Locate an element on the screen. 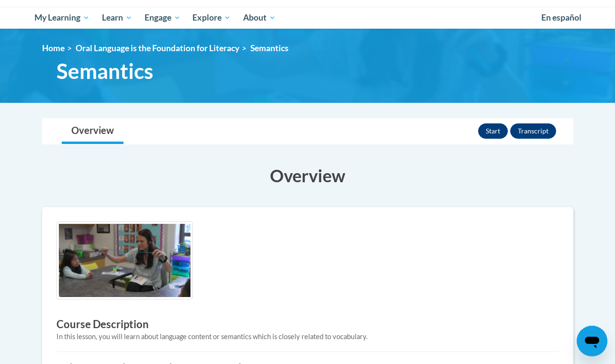  a: Overview is located at coordinates (92, 131).